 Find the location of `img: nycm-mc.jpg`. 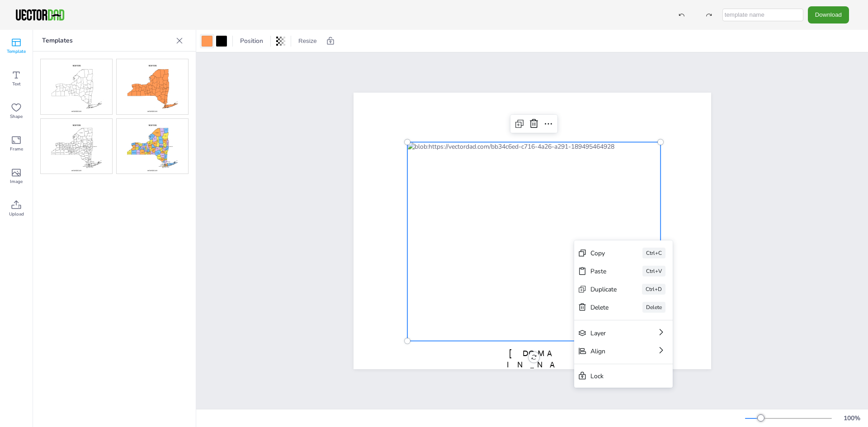

img: nycm-mc.jpg is located at coordinates (153, 146).